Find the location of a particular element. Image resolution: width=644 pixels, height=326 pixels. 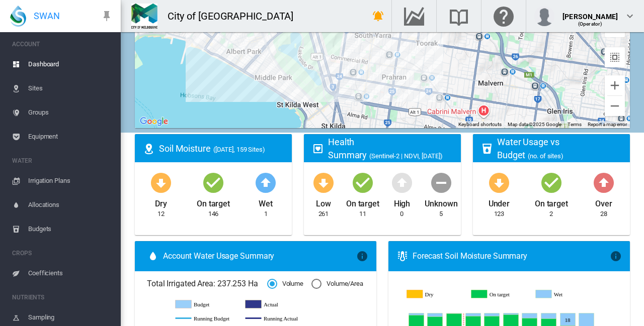

div: 5 is located at coordinates (441, 214).